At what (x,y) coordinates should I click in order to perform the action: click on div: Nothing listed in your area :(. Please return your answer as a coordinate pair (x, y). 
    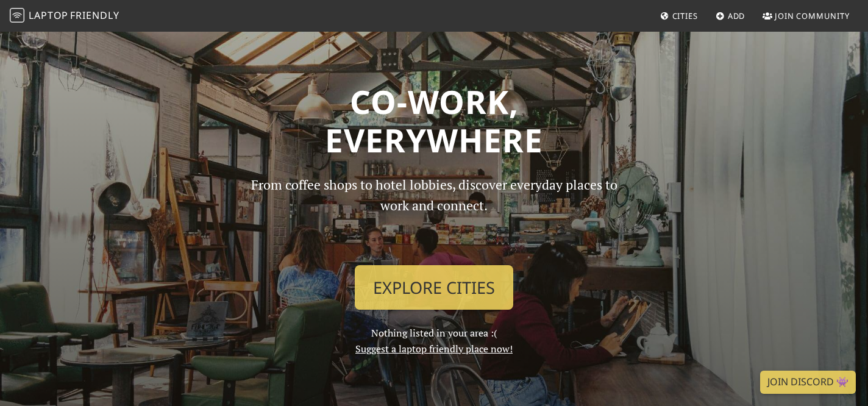
    Looking at the image, I should click on (434, 265).